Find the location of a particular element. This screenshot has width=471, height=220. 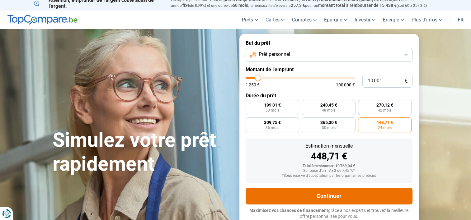

span: fixe is located at coordinates (186, 5).